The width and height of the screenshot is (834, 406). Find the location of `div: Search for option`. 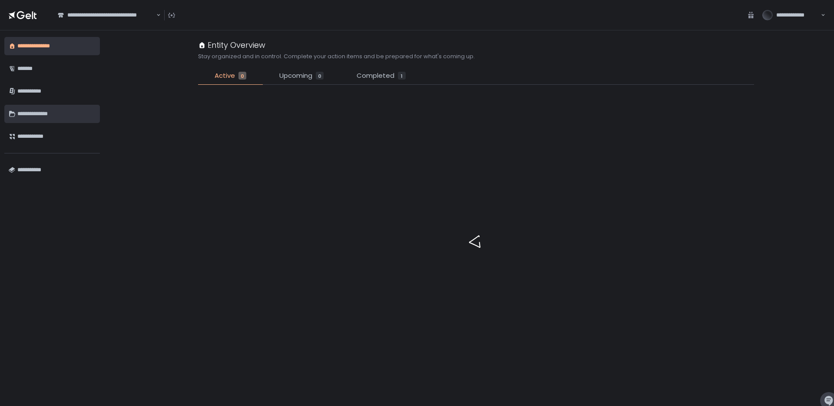

div: Search for option is located at coordinates (106, 15).